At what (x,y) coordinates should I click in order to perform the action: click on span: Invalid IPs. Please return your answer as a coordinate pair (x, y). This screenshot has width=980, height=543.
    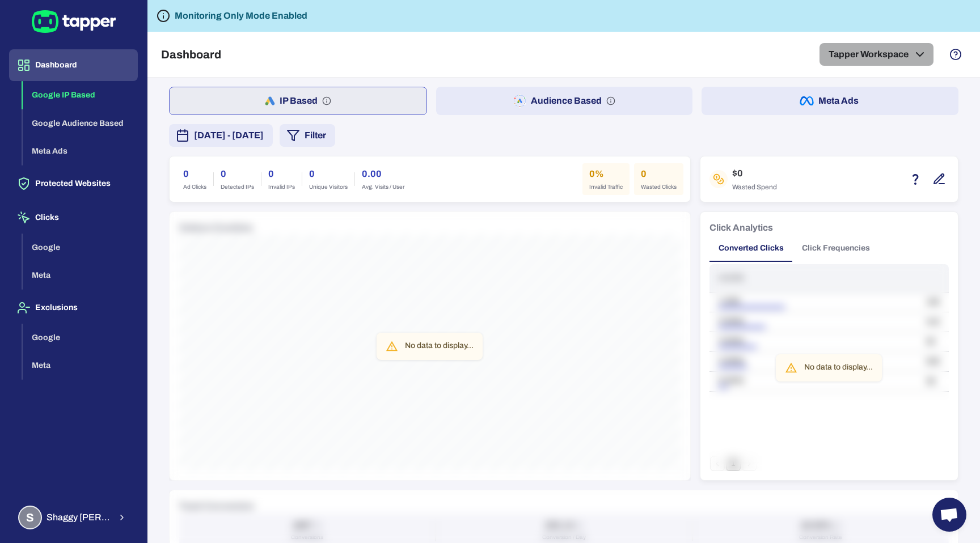
    Looking at the image, I should click on (281, 187).